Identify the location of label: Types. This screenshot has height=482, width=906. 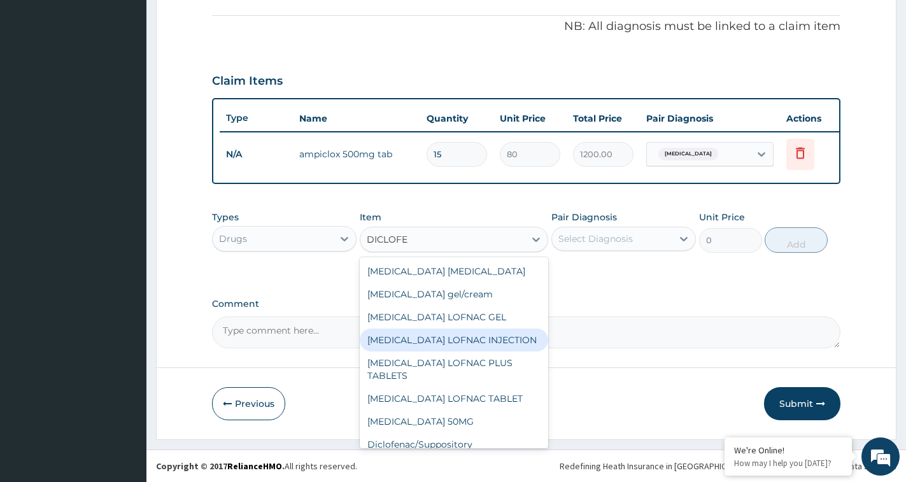
(225, 217).